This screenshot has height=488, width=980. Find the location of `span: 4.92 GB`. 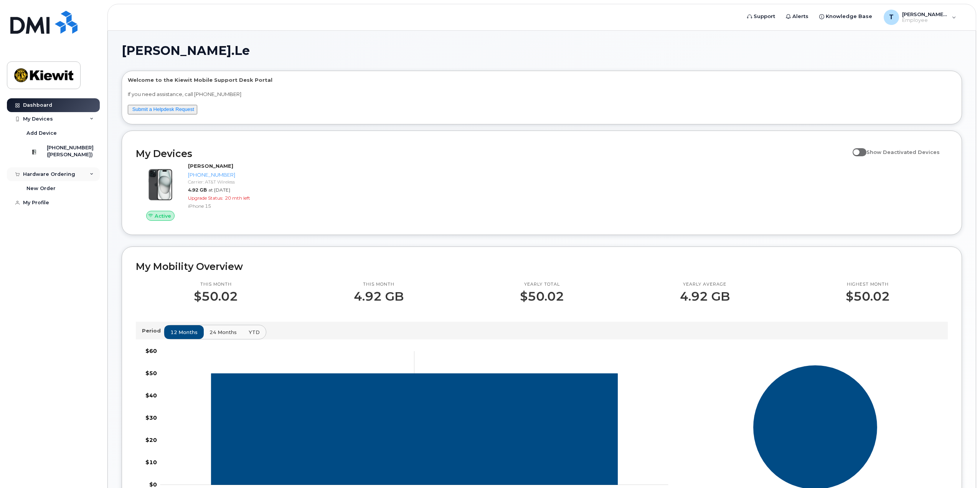

span: 4.92 GB is located at coordinates (197, 189).